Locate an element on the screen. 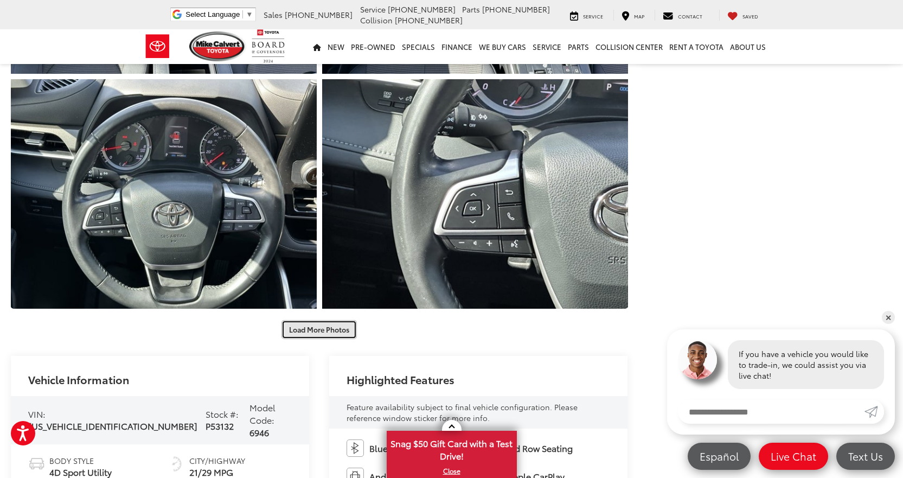 The width and height of the screenshot is (903, 478). img: Agent profile photo is located at coordinates (697, 359).